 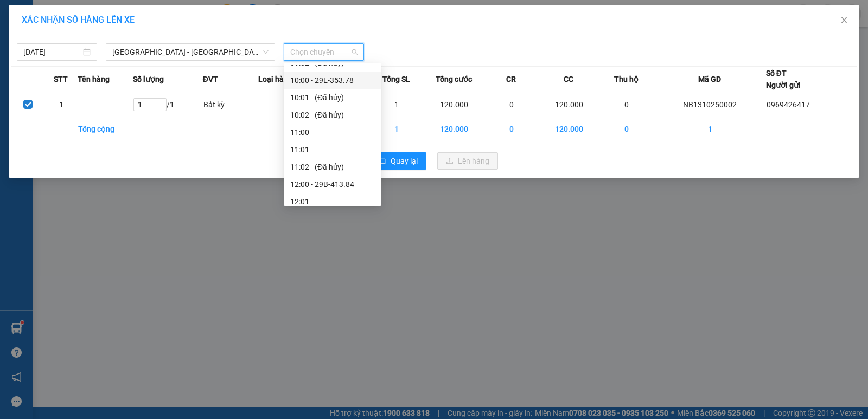 I want to click on div: 12:01, so click(x=333, y=202).